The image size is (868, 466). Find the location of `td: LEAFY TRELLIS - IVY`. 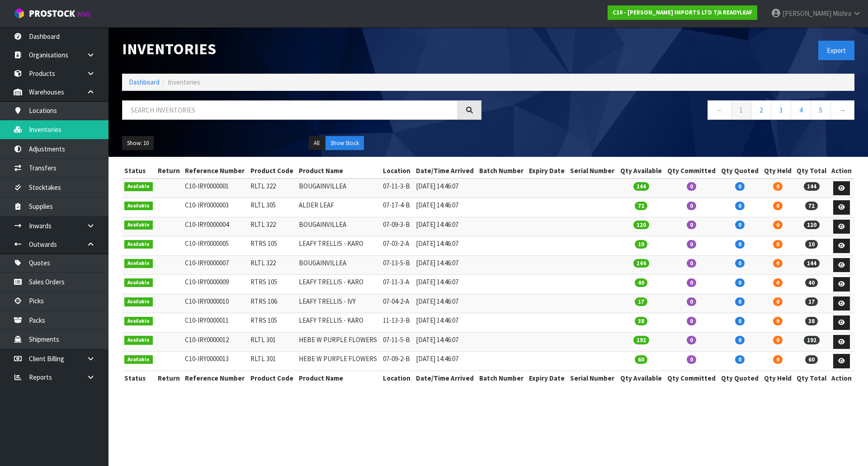

td: LEAFY TRELLIS - IVY is located at coordinates (338, 303).